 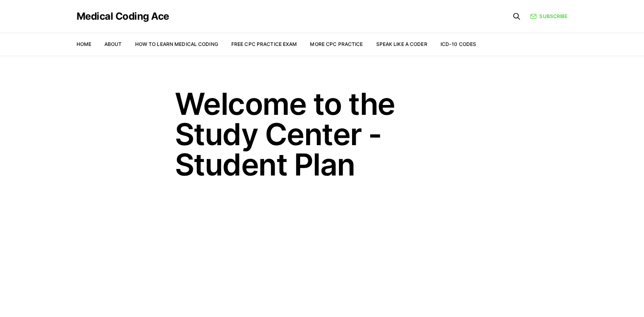 I want to click on a: Subscribe, so click(x=549, y=17).